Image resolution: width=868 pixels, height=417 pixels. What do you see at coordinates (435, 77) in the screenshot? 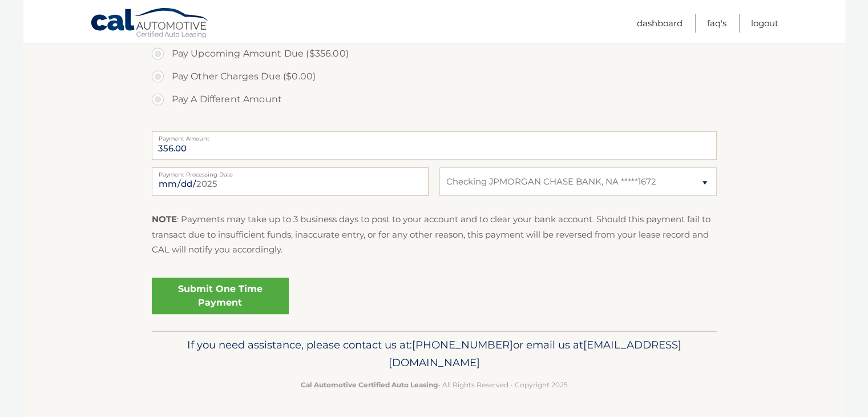
I see `label: Pay Other Charges Due ($0.00)` at bounding box center [435, 77].